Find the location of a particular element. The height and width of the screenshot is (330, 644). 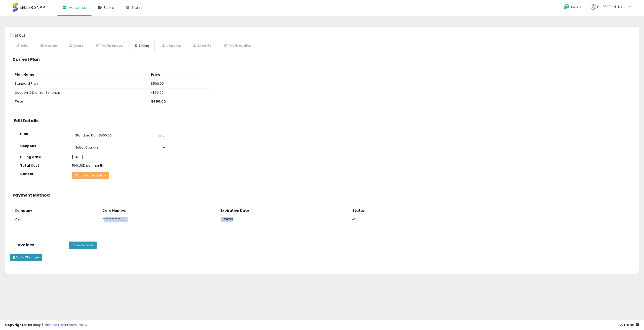

span: Stores is located at coordinates (137, 8).